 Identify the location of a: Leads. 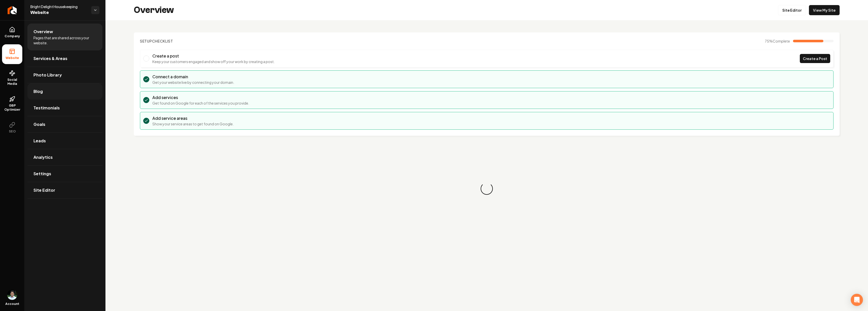
(65, 141).